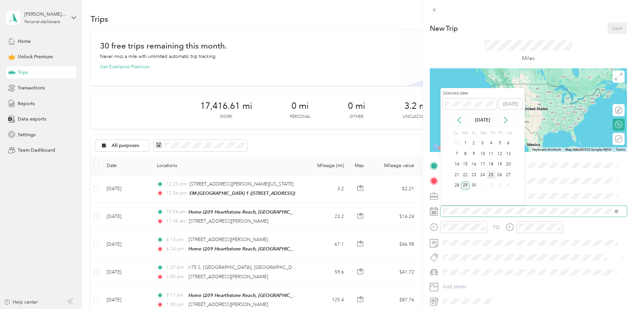 The width and height of the screenshot is (634, 309). What do you see at coordinates (474, 185) in the screenshot?
I see `div: 30` at bounding box center [474, 185].